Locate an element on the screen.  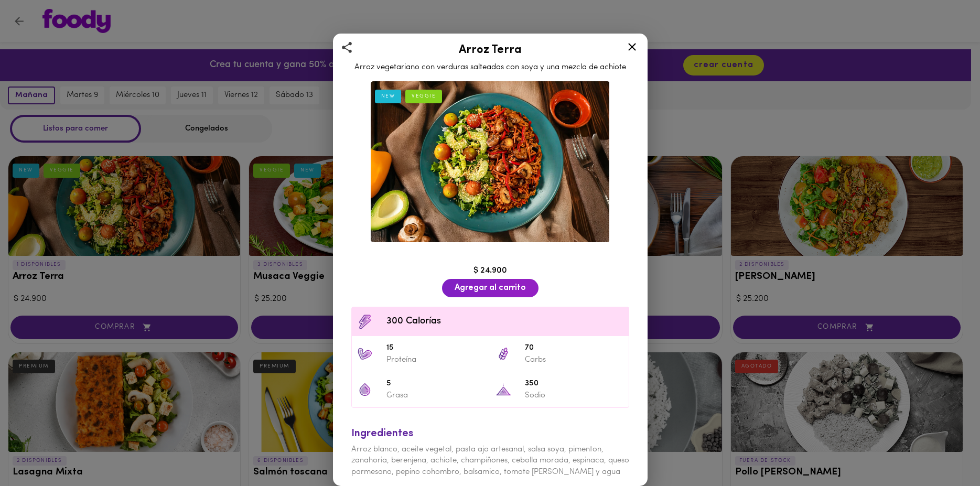
span: Arroz blanco, aceite vegetal, pasta ajo artesanal, salsa soya, pimenton, zanahoria, berenjena, ac... is located at coordinates (491, 461).